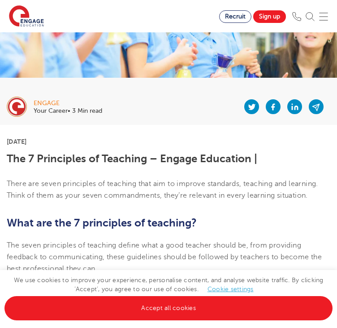 Image resolution: width=337 pixels, height=328 pixels. What do you see at coordinates (169, 308) in the screenshot?
I see `a: Accept all cookies` at bounding box center [169, 308].